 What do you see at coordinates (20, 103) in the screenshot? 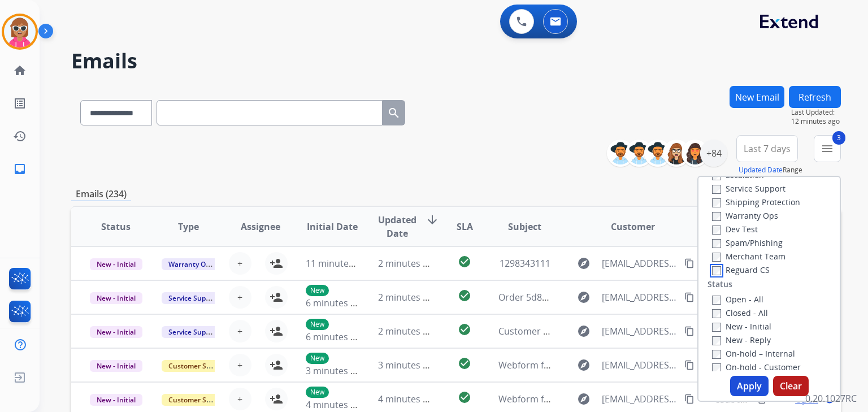
I see `mat-icon: list_alt` at bounding box center [20, 103].